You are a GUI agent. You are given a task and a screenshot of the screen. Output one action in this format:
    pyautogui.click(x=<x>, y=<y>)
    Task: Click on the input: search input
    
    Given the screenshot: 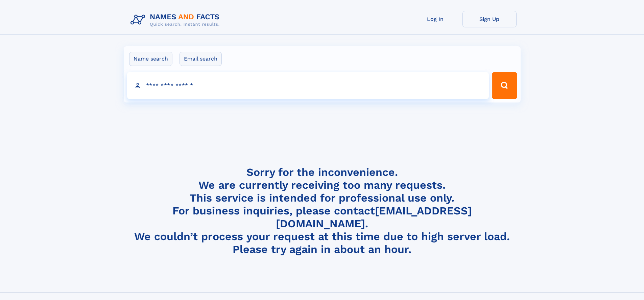 What is the action you would take?
    pyautogui.click(x=308, y=86)
    